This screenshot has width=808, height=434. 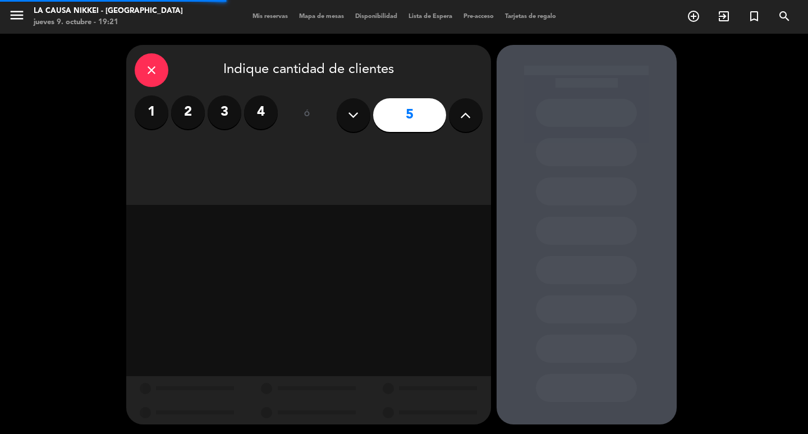 I want to click on i: add_circle_outline, so click(x=693, y=16).